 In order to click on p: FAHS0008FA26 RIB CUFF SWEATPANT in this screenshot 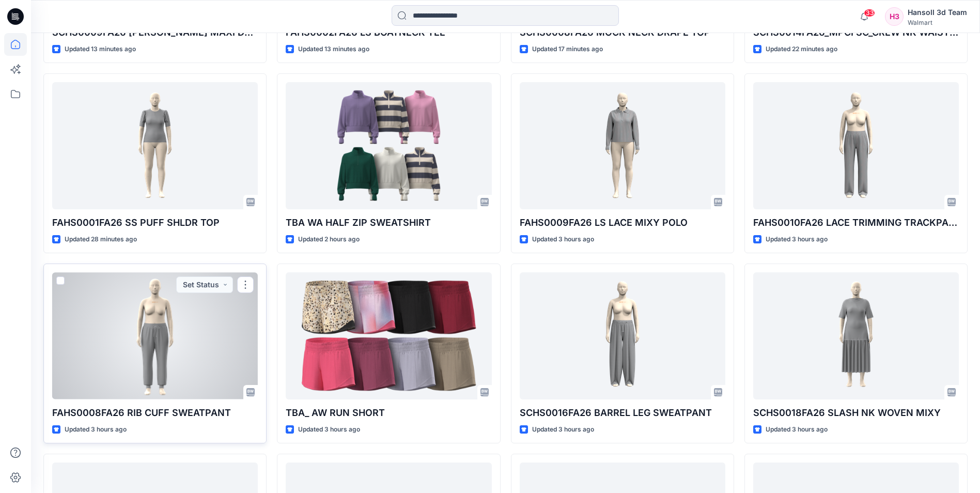, I will do `click(155, 413)`.